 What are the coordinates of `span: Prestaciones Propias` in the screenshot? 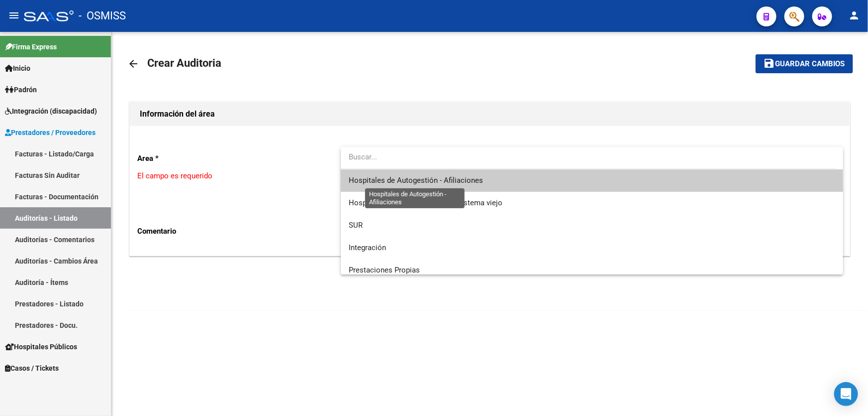 It's located at (384, 270).